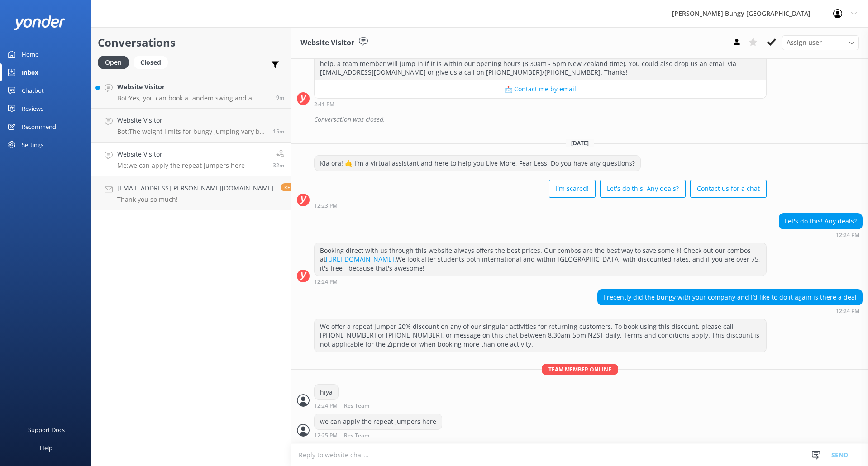  What do you see at coordinates (326, 206) in the screenshot?
I see `strong: 12:23 PM` at bounding box center [326, 206].